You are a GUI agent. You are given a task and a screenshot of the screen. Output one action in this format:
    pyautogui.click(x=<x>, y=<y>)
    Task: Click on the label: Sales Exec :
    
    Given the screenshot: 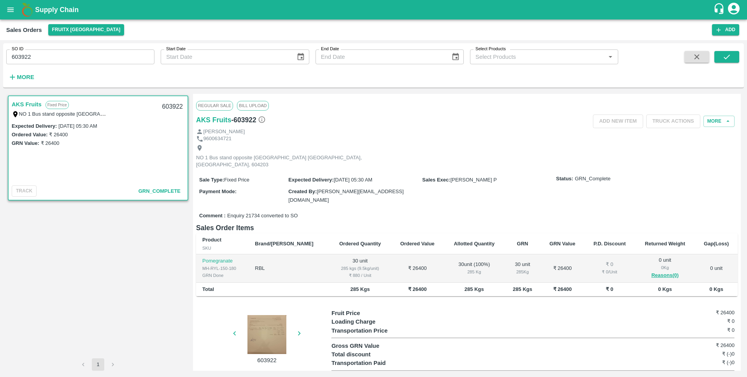 What is the action you would take?
    pyautogui.click(x=436, y=179)
    